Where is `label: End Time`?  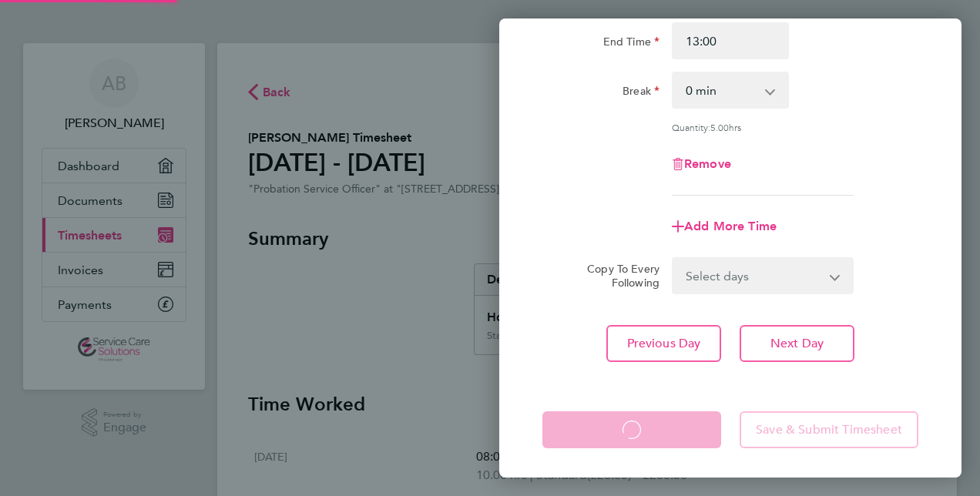
label: End Time is located at coordinates (631, 44).